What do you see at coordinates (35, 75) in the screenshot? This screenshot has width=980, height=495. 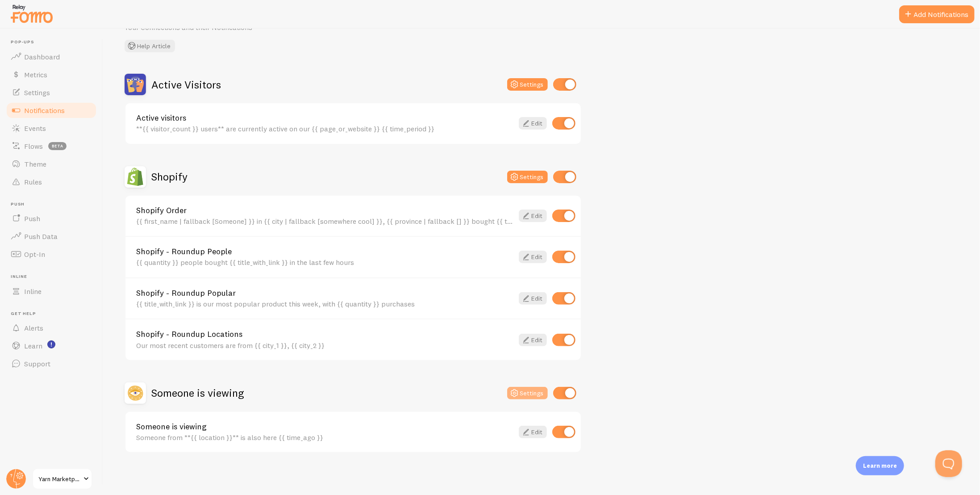 I see `span: Metrics` at bounding box center [35, 75].